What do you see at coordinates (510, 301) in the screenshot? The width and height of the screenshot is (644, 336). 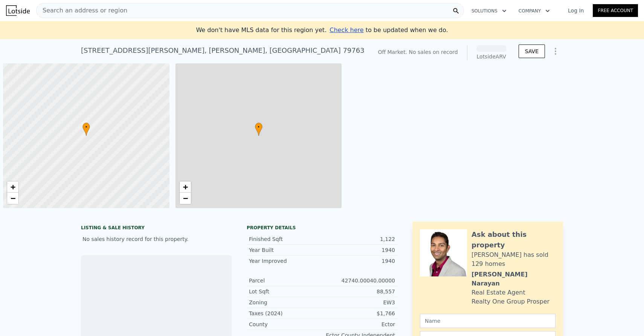 I see `div: Realty One Group Prosper` at bounding box center [510, 301].